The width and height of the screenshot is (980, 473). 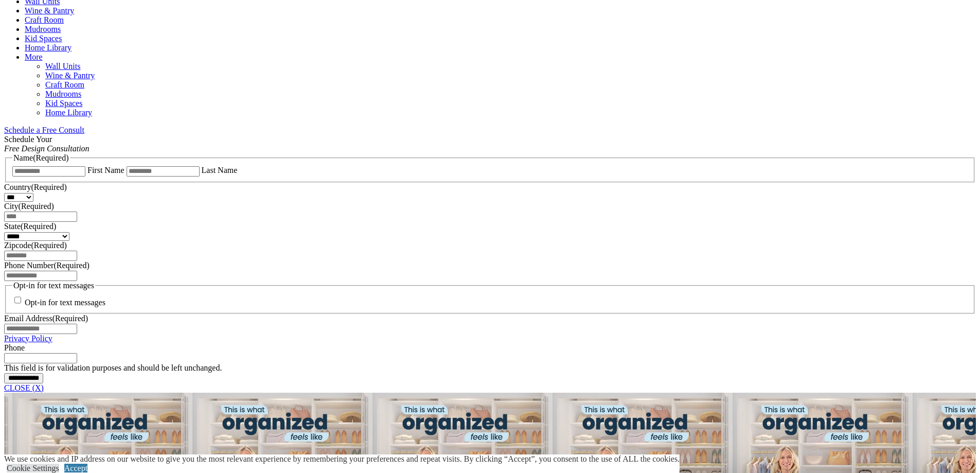 I want to click on a: Cookie Settings, so click(x=33, y=467).